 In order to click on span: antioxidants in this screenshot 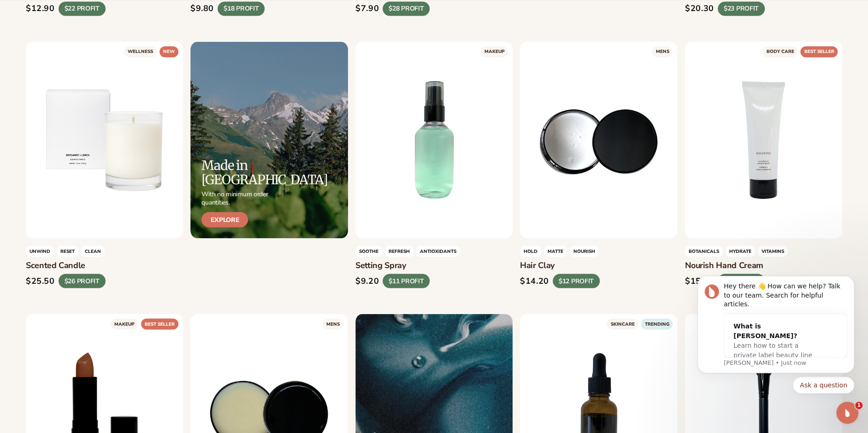, I will do `click(438, 251)`.